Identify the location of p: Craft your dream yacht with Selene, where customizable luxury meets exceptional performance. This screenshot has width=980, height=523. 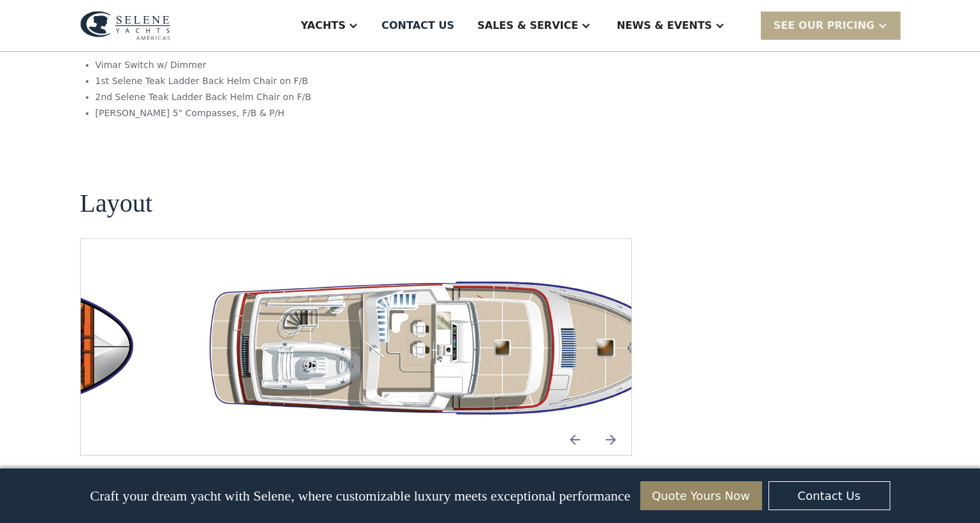
(360, 496).